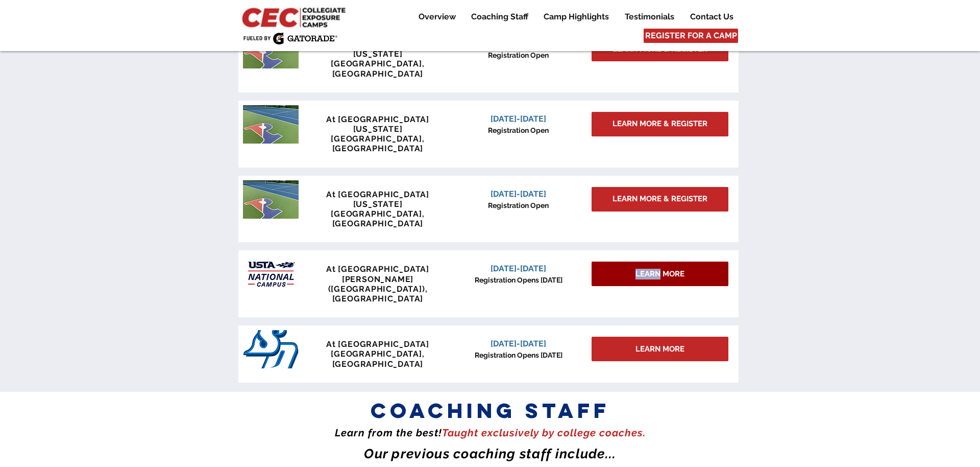 The image size is (980, 467). I want to click on nav: Site, so click(572, 17).